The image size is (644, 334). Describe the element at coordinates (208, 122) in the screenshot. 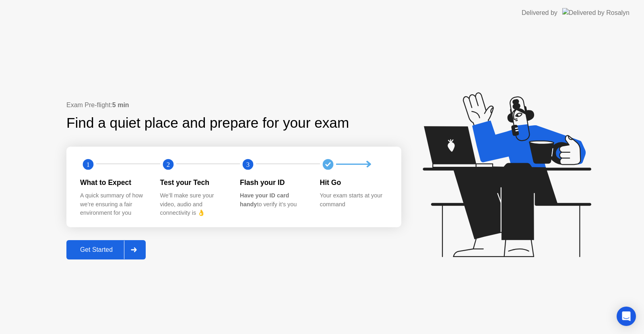

I see `div: Find a quiet place and prepare for your exam` at that location.